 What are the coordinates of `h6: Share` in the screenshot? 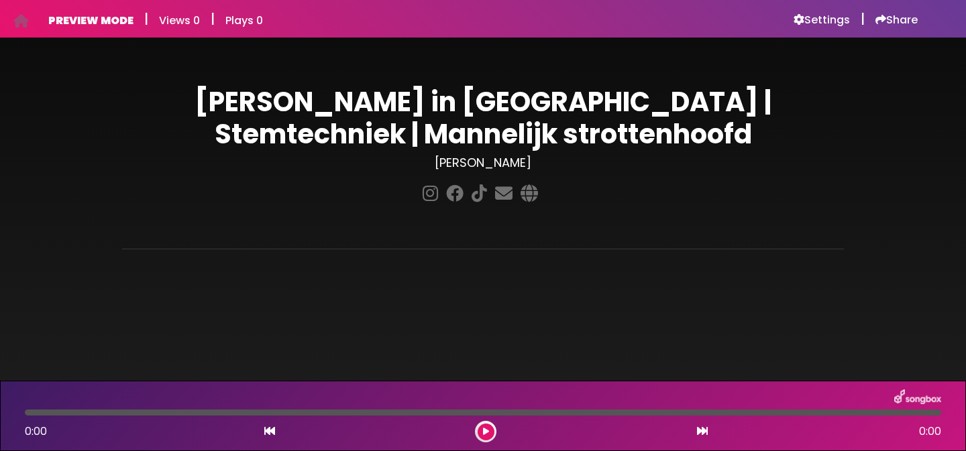 It's located at (896, 20).